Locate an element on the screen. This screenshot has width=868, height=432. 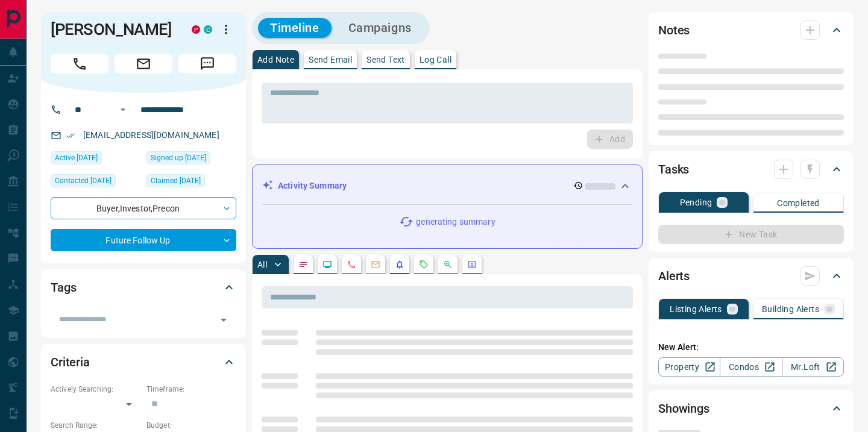
p: Log Call is located at coordinates (435, 59).